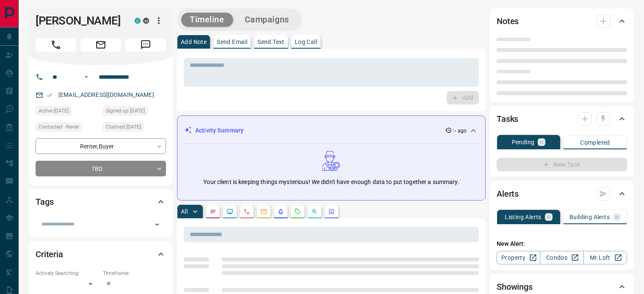  I want to click on svg: Lead Browsing Activity, so click(230, 212).